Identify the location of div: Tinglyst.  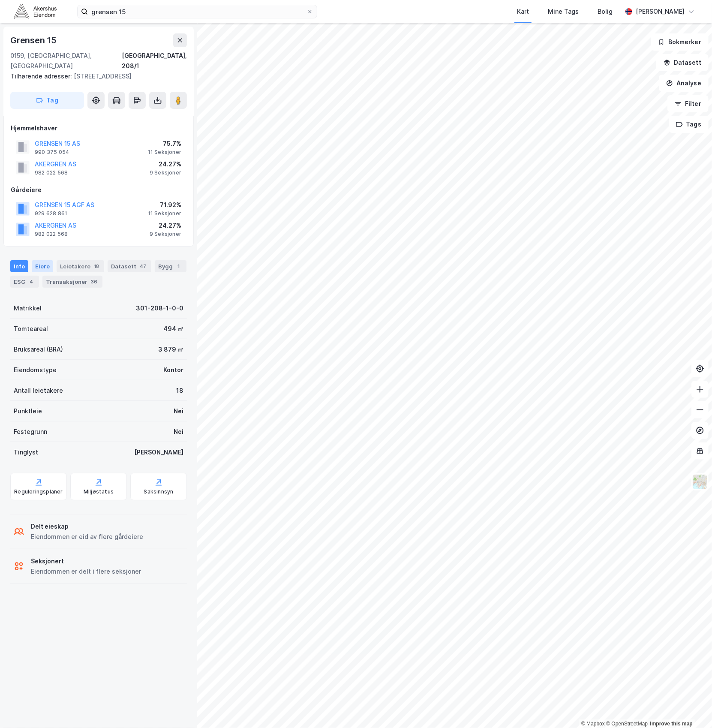
(25, 452).